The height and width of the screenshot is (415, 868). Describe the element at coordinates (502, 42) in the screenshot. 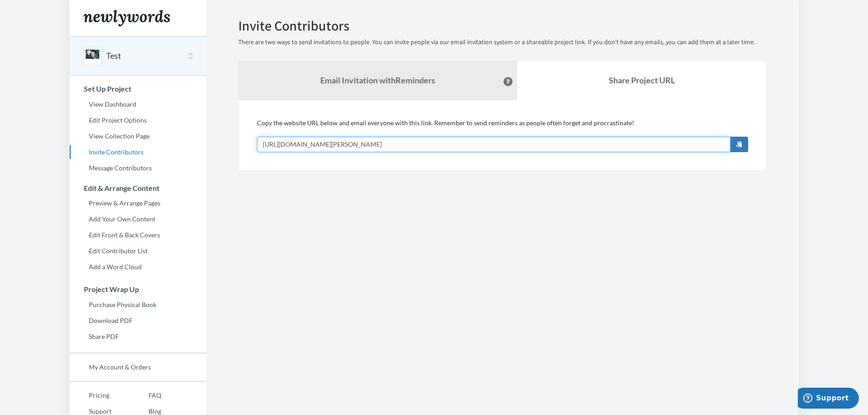

I see `p: There are two ways to send invitations to people. You can invite people via our email invitation ...` at that location.